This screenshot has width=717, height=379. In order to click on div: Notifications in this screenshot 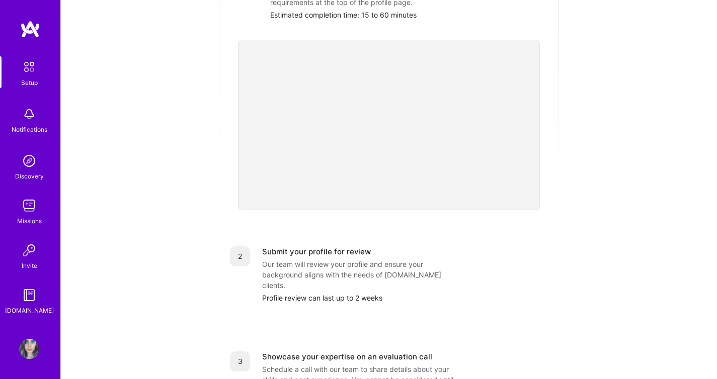, I will do `click(29, 129)`.